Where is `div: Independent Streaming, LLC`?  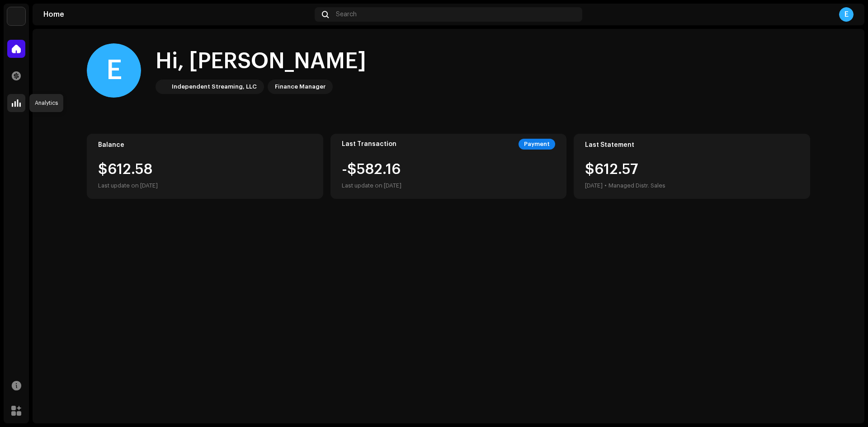 div: Independent Streaming, LLC is located at coordinates (215, 87).